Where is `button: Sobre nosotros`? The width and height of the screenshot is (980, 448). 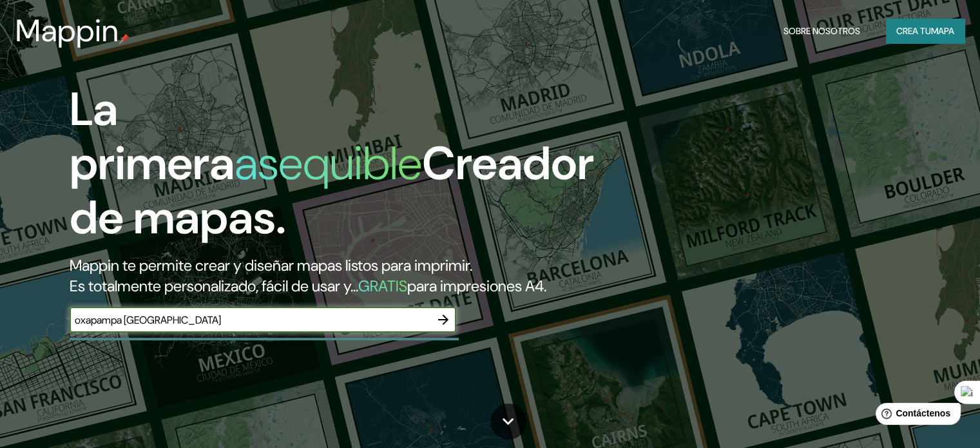
button: Sobre nosotros is located at coordinates (822, 31).